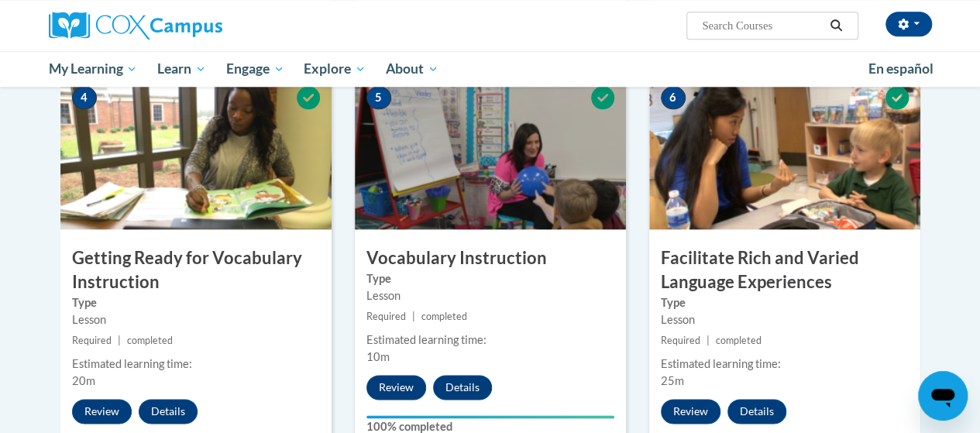  What do you see at coordinates (672, 381) in the screenshot?
I see `span: 25m` at bounding box center [672, 381].